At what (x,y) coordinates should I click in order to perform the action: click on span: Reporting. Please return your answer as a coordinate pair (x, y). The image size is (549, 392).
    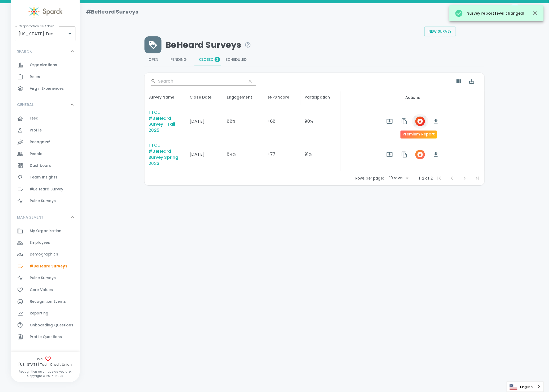
    Looking at the image, I should click on (39, 314).